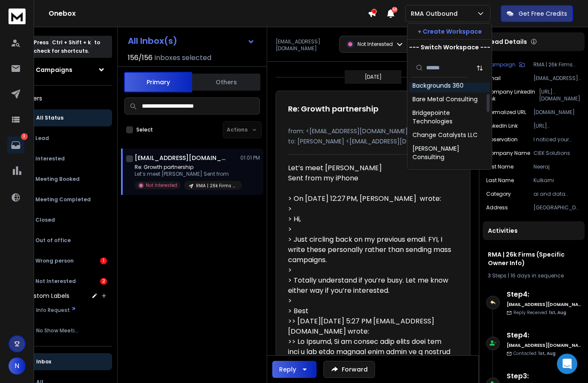 This screenshot has height=383, width=588. I want to click on p: Kulkarni, so click(558, 180).